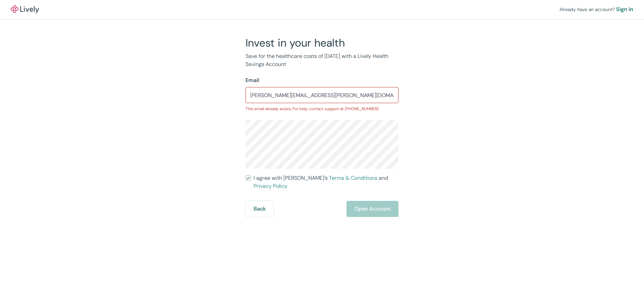 The width and height of the screenshot is (644, 305). I want to click on a: LivelyLively, so click(25, 9).